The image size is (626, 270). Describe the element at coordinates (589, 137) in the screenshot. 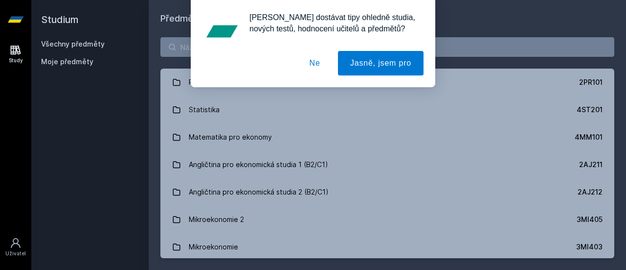

I see `div: 4MM101` at that location.